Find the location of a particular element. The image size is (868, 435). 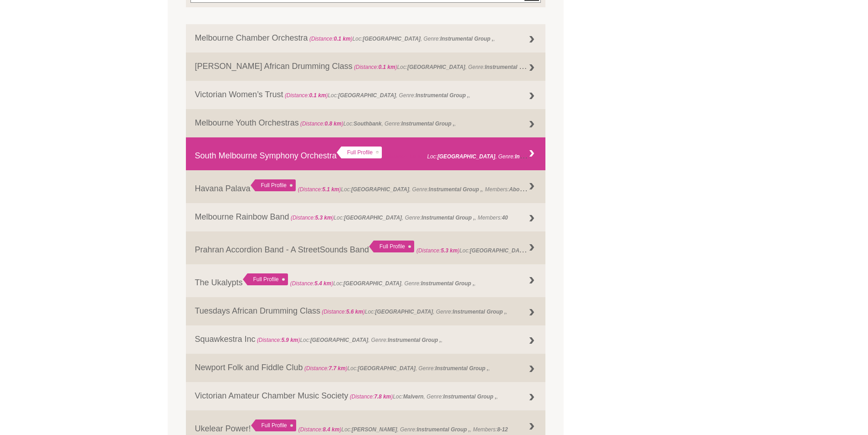

strong: About 18 is located at coordinates (520, 188).